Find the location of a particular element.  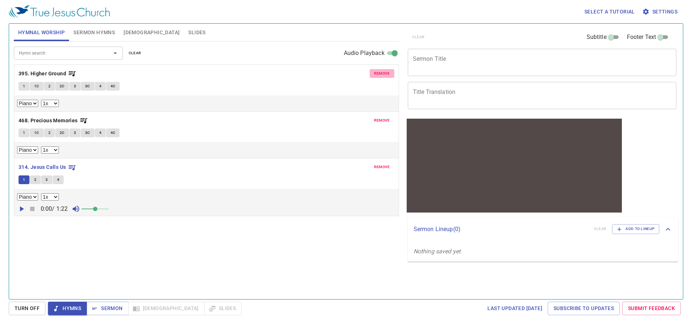

p: Sermon Lineup ( 0 ) is located at coordinates (501, 229).